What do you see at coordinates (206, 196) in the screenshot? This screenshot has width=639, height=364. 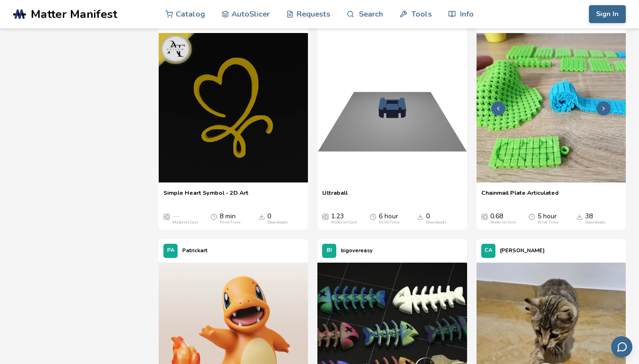 I see `a: Simple Heart Symbol - 2D Art` at bounding box center [206, 196].